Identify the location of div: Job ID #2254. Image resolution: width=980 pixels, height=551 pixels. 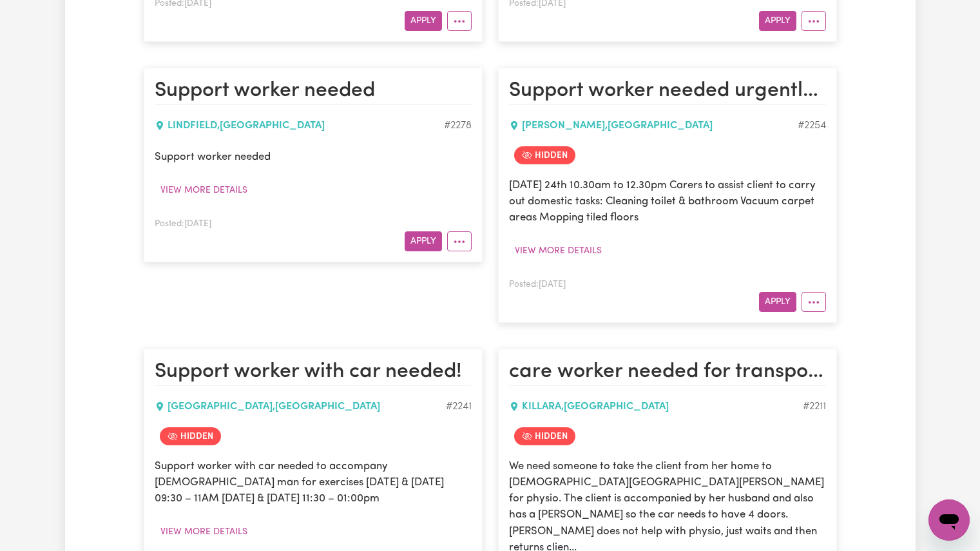
(812, 126).